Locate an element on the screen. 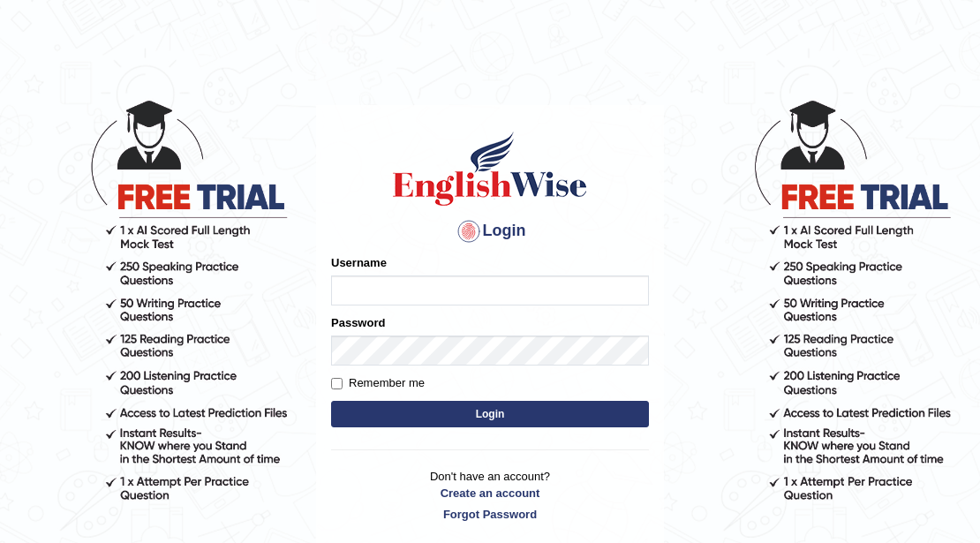  p: Don't have an account? is located at coordinates (490, 496).